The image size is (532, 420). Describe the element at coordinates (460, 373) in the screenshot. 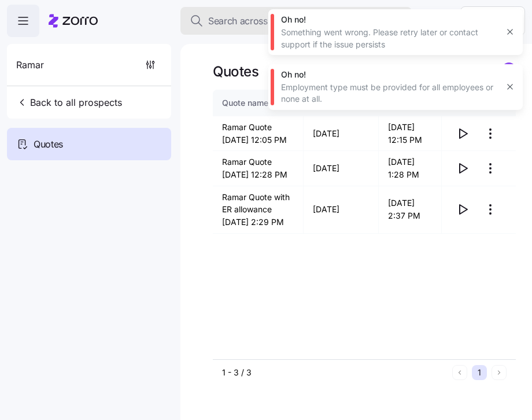

I see `button: Previous page` at that location.